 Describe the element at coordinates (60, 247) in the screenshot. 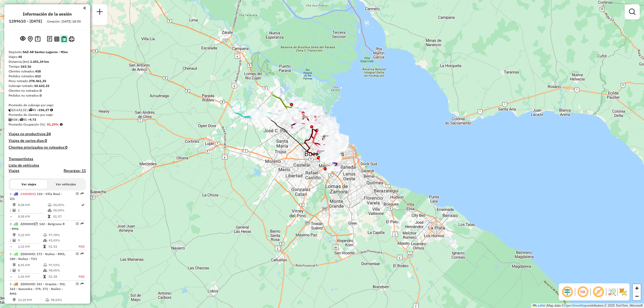

I see `td: 01:52` at that location.